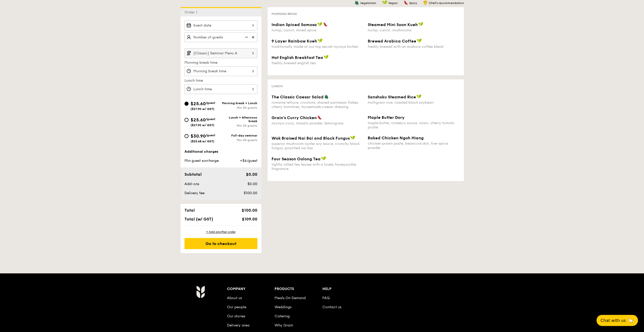 This screenshot has width=644, height=332. What do you see at coordinates (413, 3) in the screenshot?
I see `span: Spicy` at bounding box center [413, 3].